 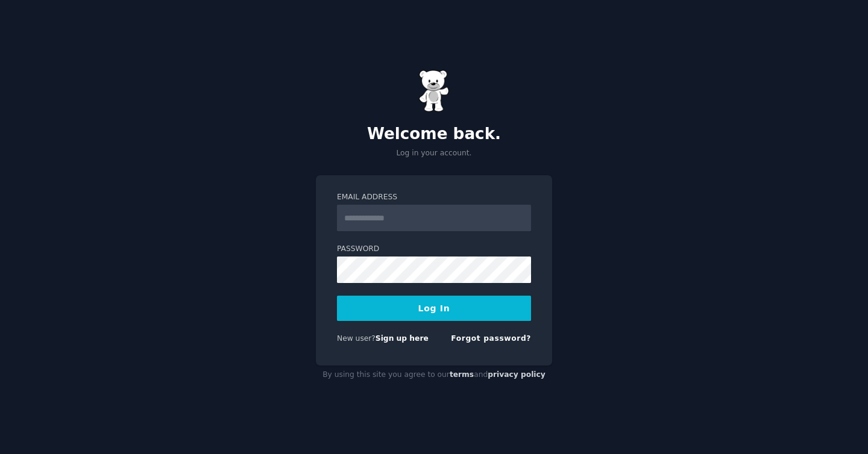 What do you see at coordinates (434, 375) in the screenshot?
I see `div: By using this site you agree to our and` at bounding box center [434, 375].